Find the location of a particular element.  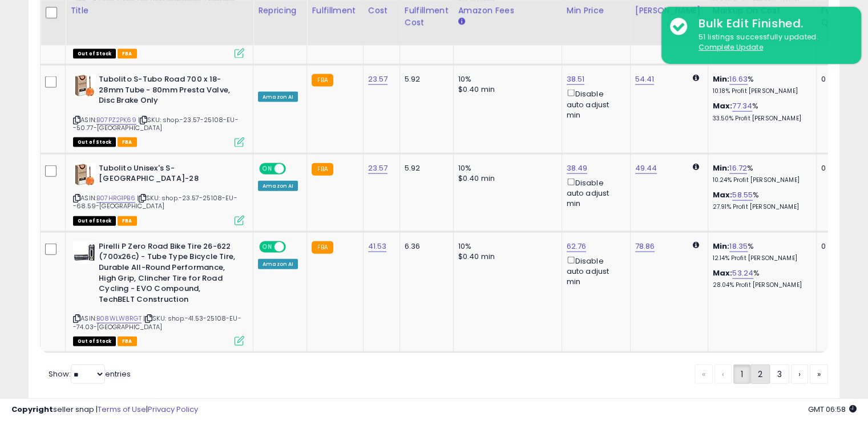

small: Amazon Fees. is located at coordinates (462, 23).